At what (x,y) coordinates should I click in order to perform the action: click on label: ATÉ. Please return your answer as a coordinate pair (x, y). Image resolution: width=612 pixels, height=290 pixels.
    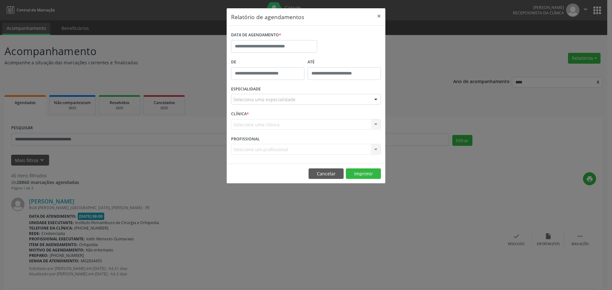
    Looking at the image, I should click on (344, 62).